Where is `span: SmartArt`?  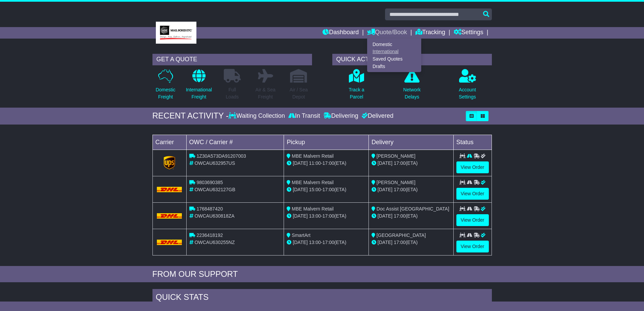 span: SmartArt is located at coordinates (301, 235).